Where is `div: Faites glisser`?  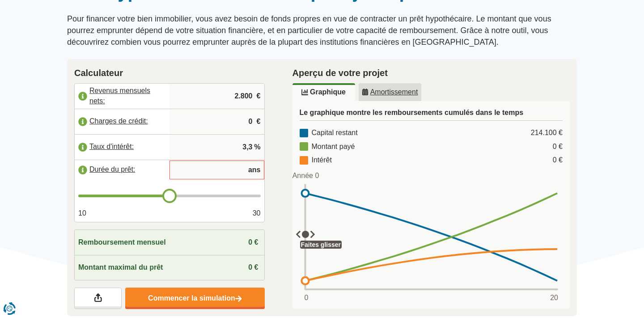
div: Faites glisser is located at coordinates (321, 245).